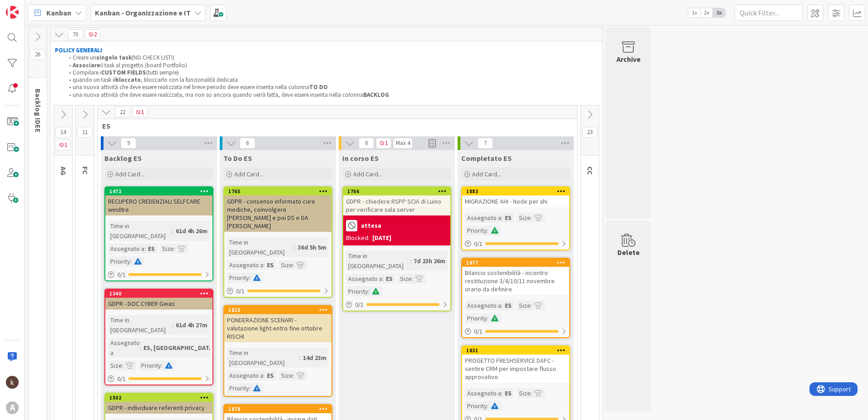 The image size is (868, 420). I want to click on span: Backlog IDEE, so click(38, 110).